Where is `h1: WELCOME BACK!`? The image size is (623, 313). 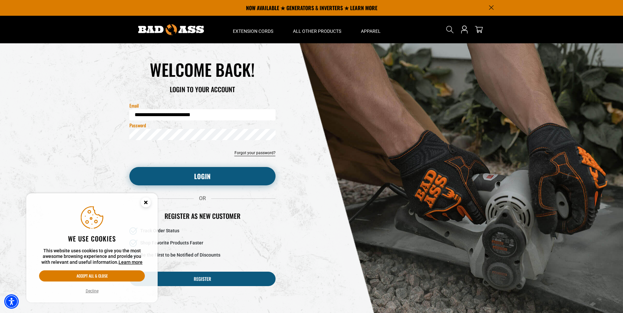 h1: WELCOME BACK! is located at coordinates (202, 69).